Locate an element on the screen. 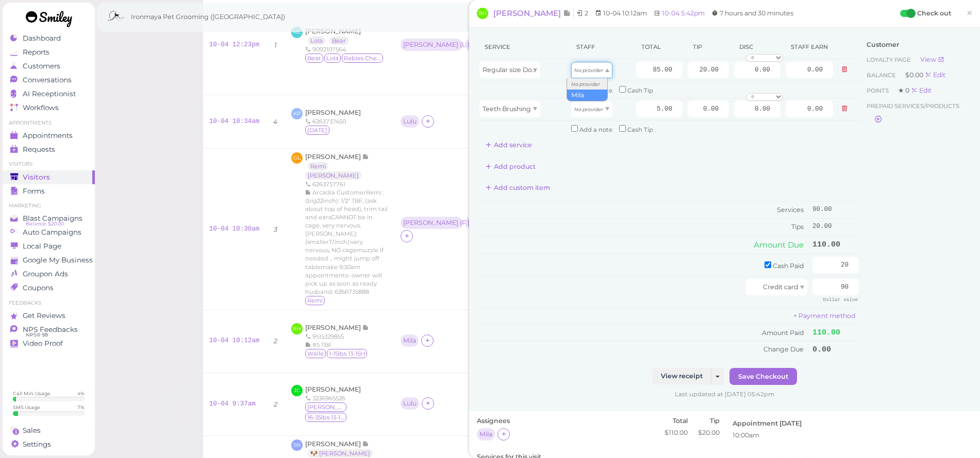 This screenshot has width=980, height=458. li: Marketing is located at coordinates (49, 206).